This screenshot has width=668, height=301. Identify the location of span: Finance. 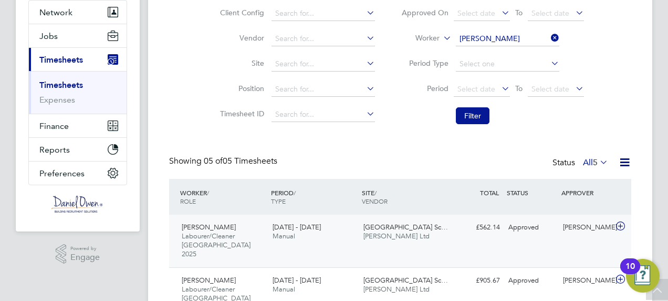
(54, 126).